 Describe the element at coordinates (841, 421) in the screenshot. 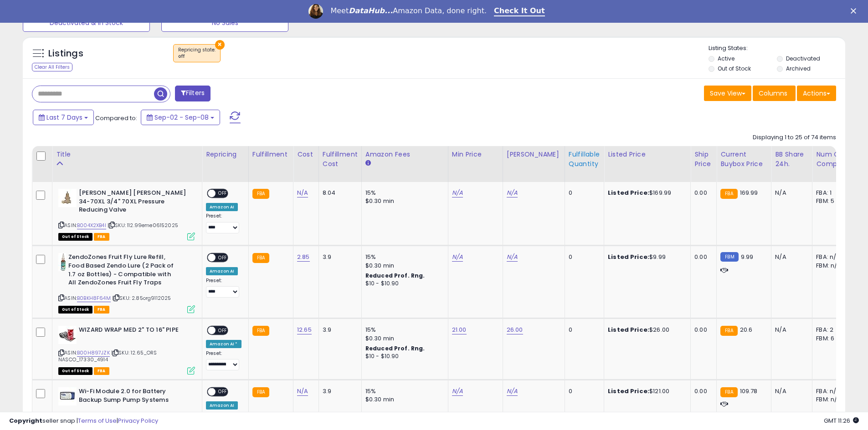

I see `span: 2025-09-16 11:26 GMT` at that location.